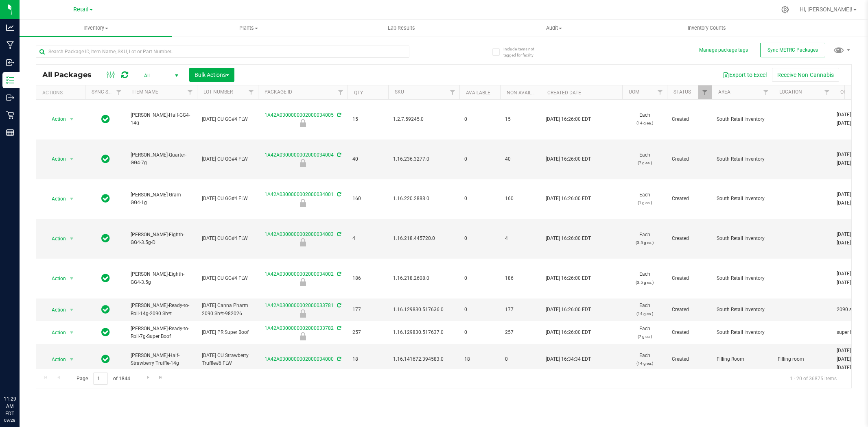 This screenshot has width=868, height=427. What do you see at coordinates (299, 305) in the screenshot?
I see `a: 1A42A0300000002000033781` at bounding box center [299, 305].